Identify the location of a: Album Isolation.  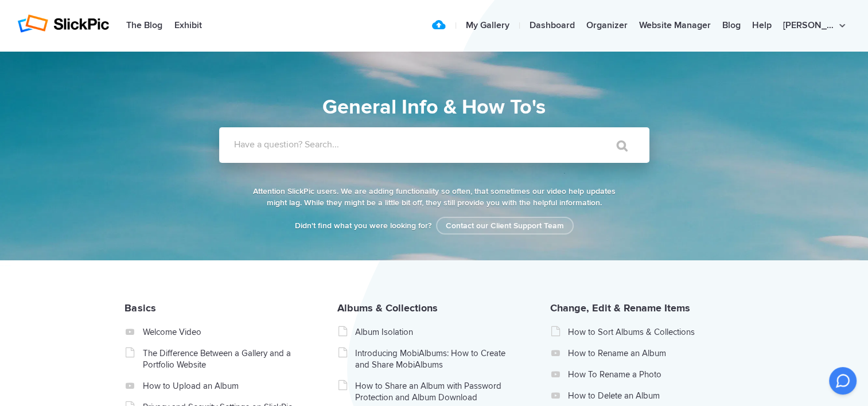
(436, 332).